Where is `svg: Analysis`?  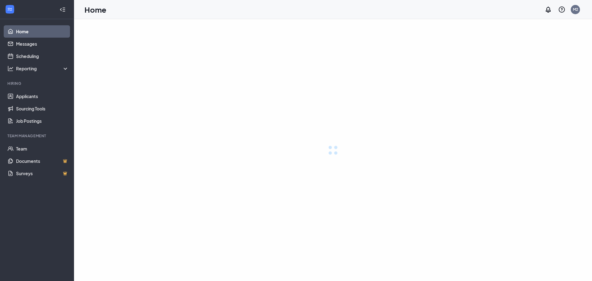
svg: Analysis is located at coordinates (10, 68).